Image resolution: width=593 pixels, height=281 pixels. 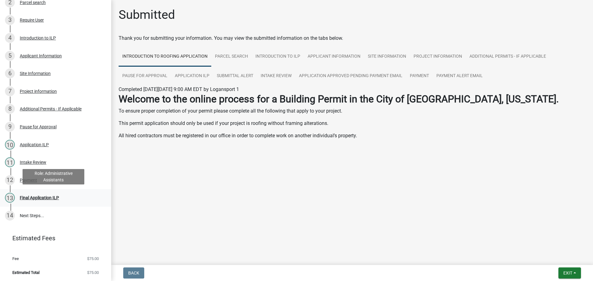 I want to click on div: Require User, so click(x=32, y=20).